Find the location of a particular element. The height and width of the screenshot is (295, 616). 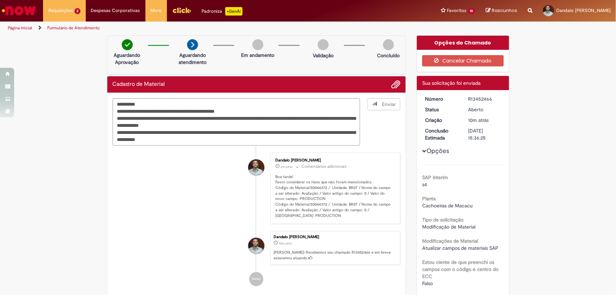

p: +GenAi is located at coordinates (234, 11).